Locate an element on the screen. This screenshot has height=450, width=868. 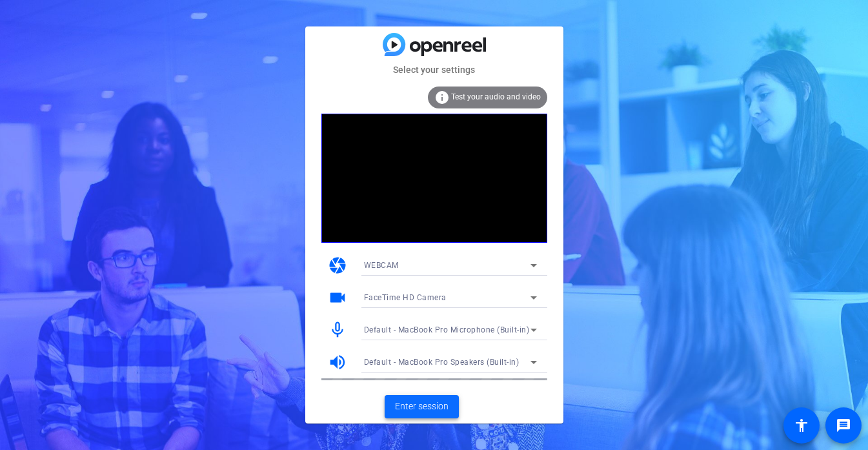
mat-icon: camera is located at coordinates (337, 265).